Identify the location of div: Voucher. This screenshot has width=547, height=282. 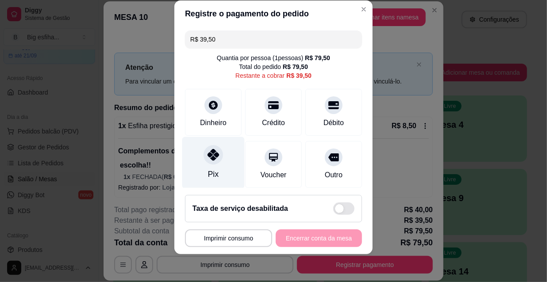
(274, 175).